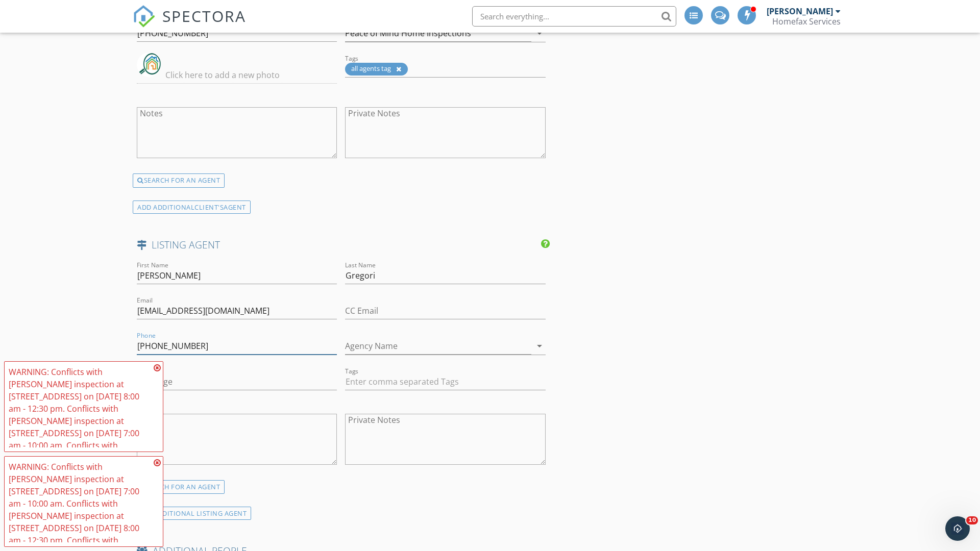 Image resolution: width=980 pixels, height=551 pixels. I want to click on span: SPECTORA, so click(204, 16).